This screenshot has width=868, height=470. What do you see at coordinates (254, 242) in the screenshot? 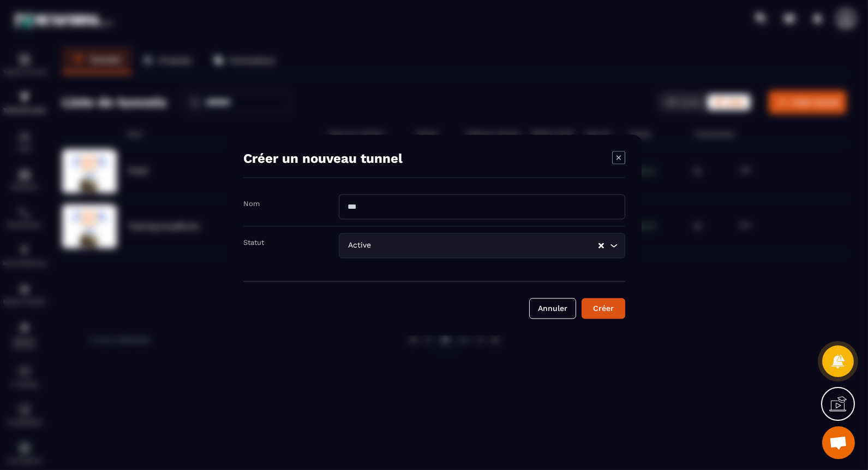
I see `label: Statut` at bounding box center [254, 242].